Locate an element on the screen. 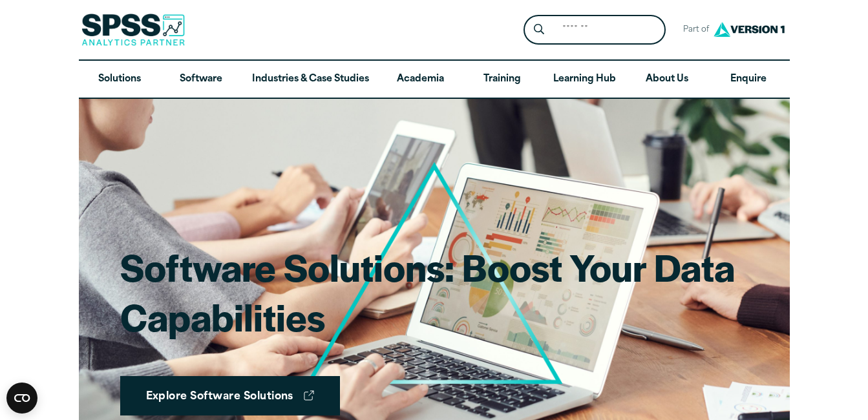 Image resolution: width=868 pixels, height=420 pixels. span: Part of is located at coordinates (692, 30).